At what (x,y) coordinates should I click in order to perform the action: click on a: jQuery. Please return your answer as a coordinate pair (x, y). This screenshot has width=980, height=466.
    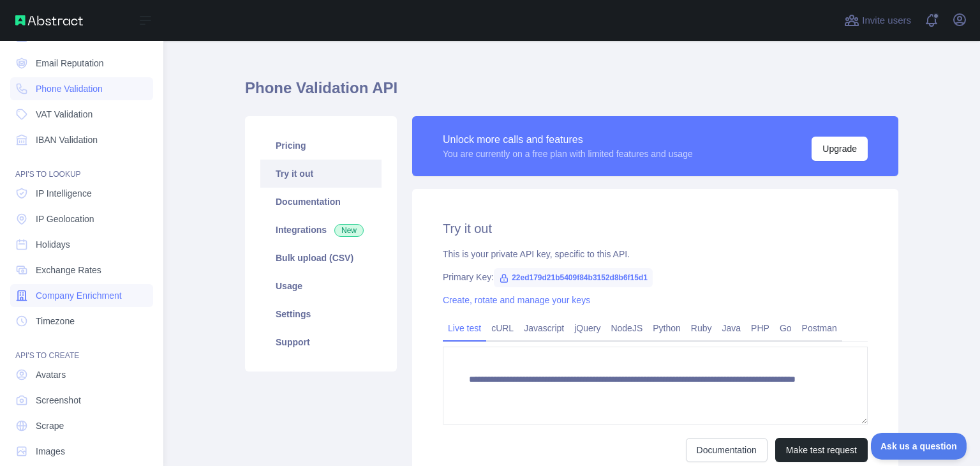
    Looking at the image, I should click on (587, 328).